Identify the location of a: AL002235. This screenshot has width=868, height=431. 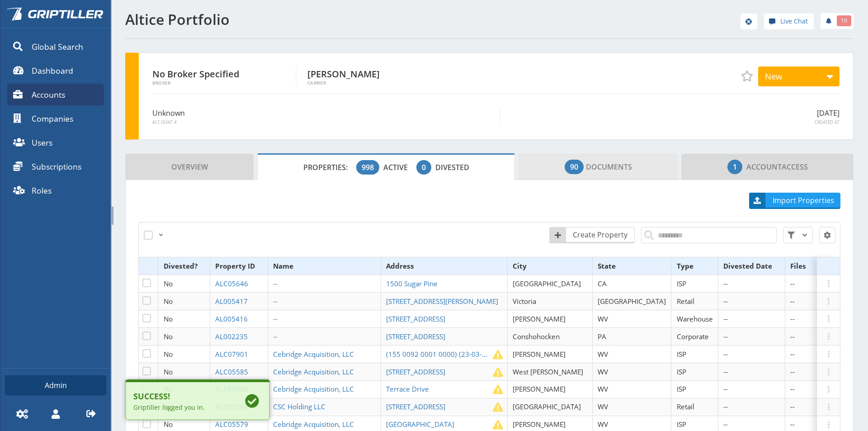
(233, 336).